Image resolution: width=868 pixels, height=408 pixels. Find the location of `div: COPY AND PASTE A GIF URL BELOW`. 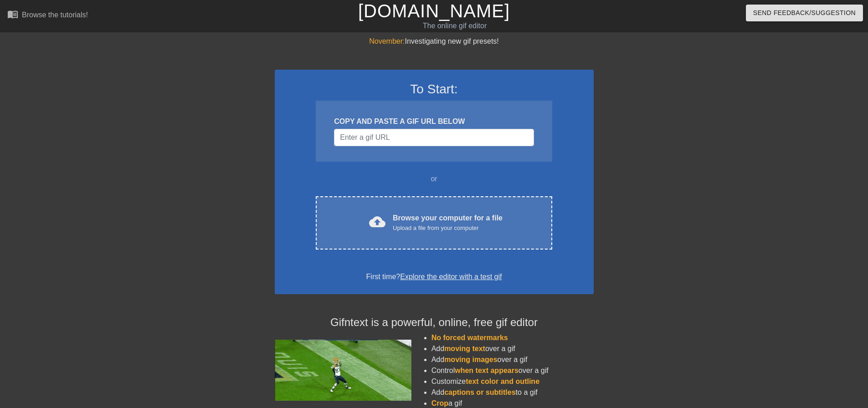

div: COPY AND PASTE A GIF URL BELOW is located at coordinates (434, 122).